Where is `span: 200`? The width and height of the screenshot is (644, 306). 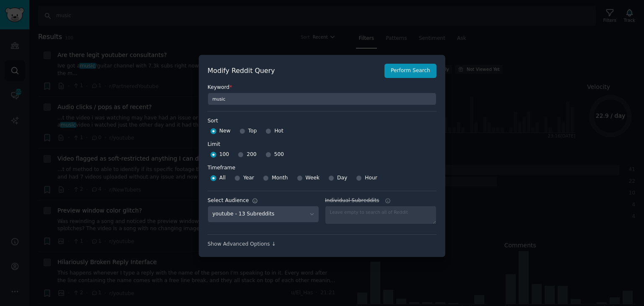 span: 200 is located at coordinates (251, 155).